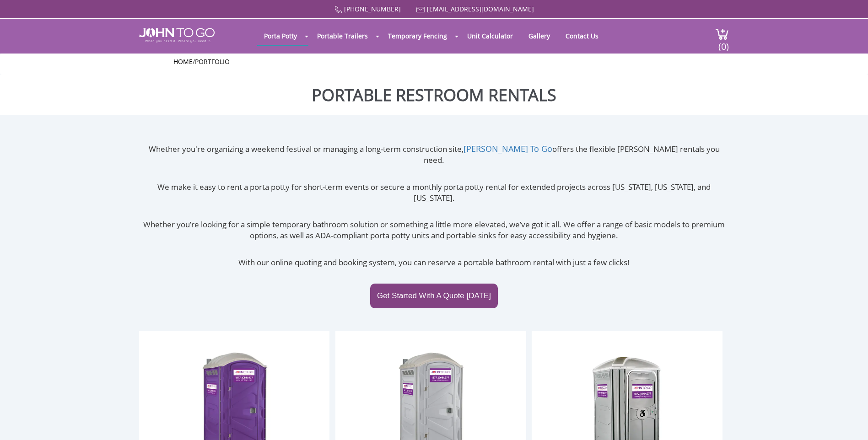  Describe the element at coordinates (850, 422) in the screenshot. I see `button: Live Chat` at that location.